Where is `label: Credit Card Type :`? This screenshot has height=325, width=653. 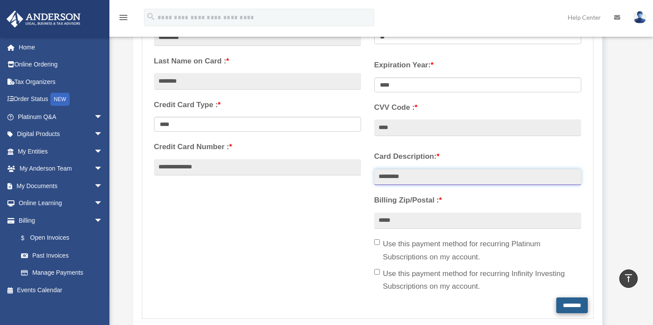 label: Credit Card Type : is located at coordinates (257, 105).